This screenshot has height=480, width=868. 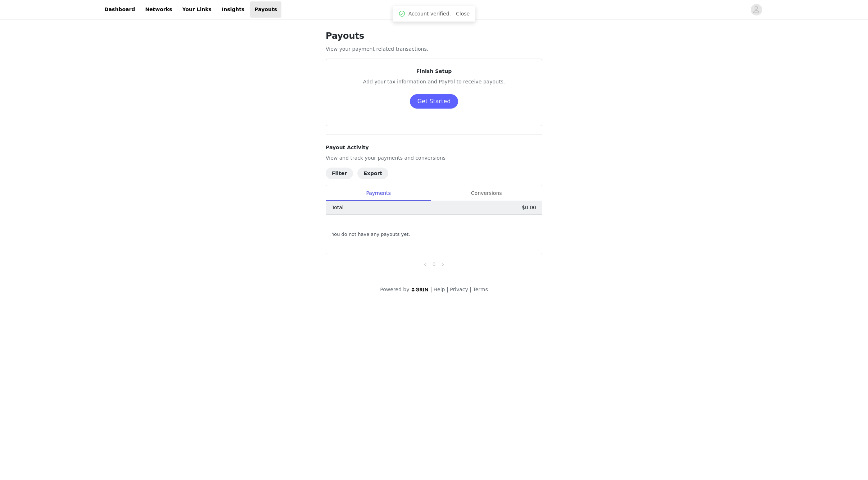 I want to click on a: Insights, so click(x=232, y=9).